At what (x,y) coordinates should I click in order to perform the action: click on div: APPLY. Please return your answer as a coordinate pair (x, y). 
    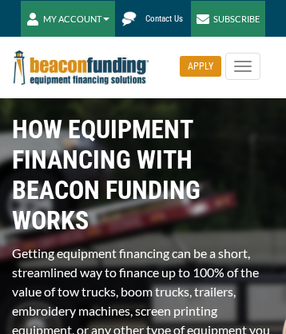
    Looking at the image, I should click on (201, 66).